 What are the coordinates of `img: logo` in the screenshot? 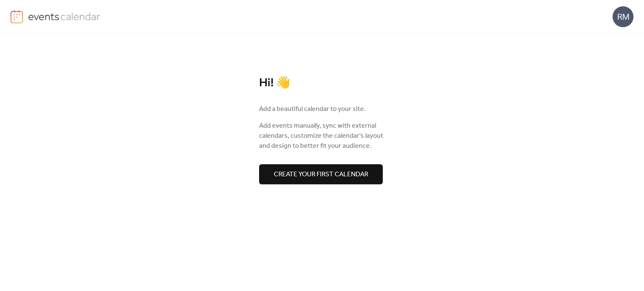 It's located at (17, 17).